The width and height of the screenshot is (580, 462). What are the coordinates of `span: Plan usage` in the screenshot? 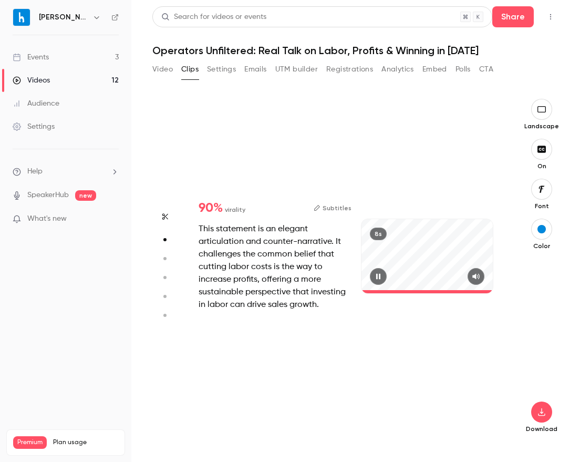 It's located at (86, 443).